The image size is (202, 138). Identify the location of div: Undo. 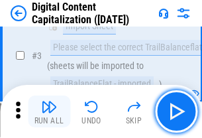
(91, 120).